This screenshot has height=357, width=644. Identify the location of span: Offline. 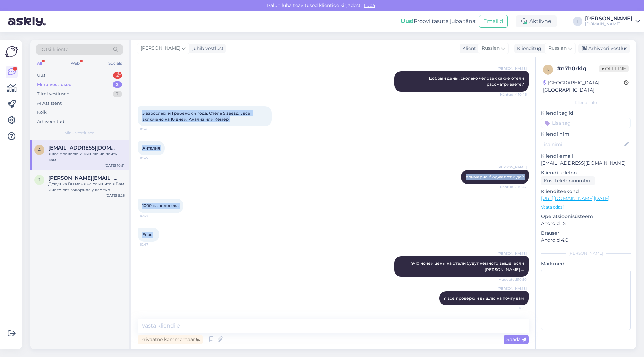
(614, 69).